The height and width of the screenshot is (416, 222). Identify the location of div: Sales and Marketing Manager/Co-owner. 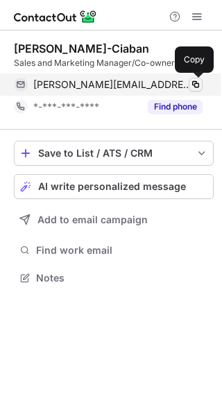
(114, 63).